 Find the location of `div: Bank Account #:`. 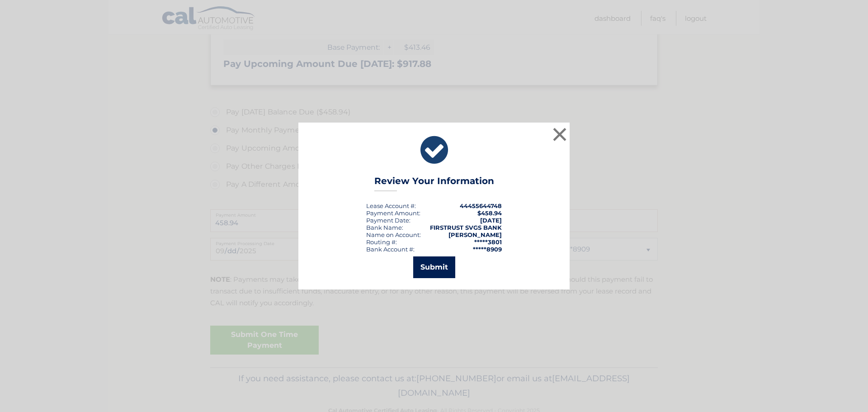

div: Bank Account #: is located at coordinates (390, 249).